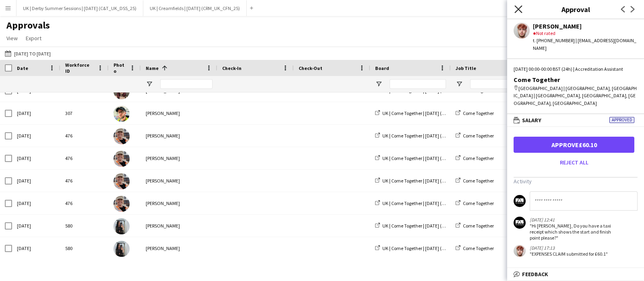 Image resolution: width=644 pixels, height=281 pixels. Describe the element at coordinates (575, 182) in the screenshot. I see `h3: Activity` at that location.